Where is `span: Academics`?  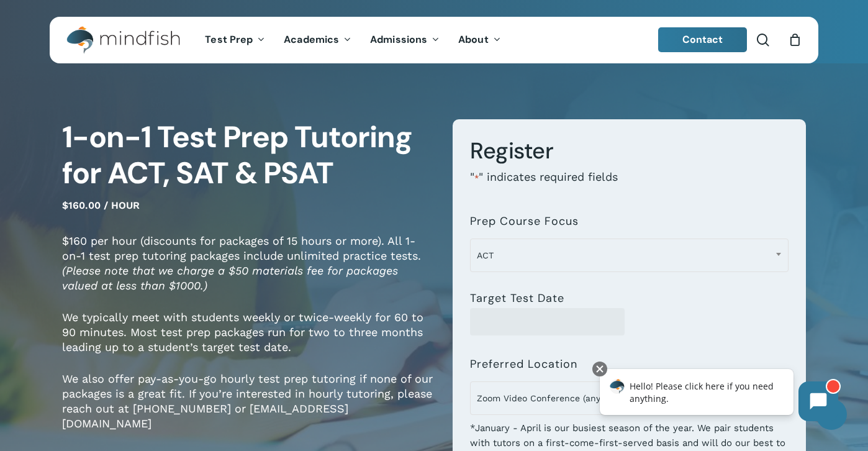
span: Academics is located at coordinates (311, 39).